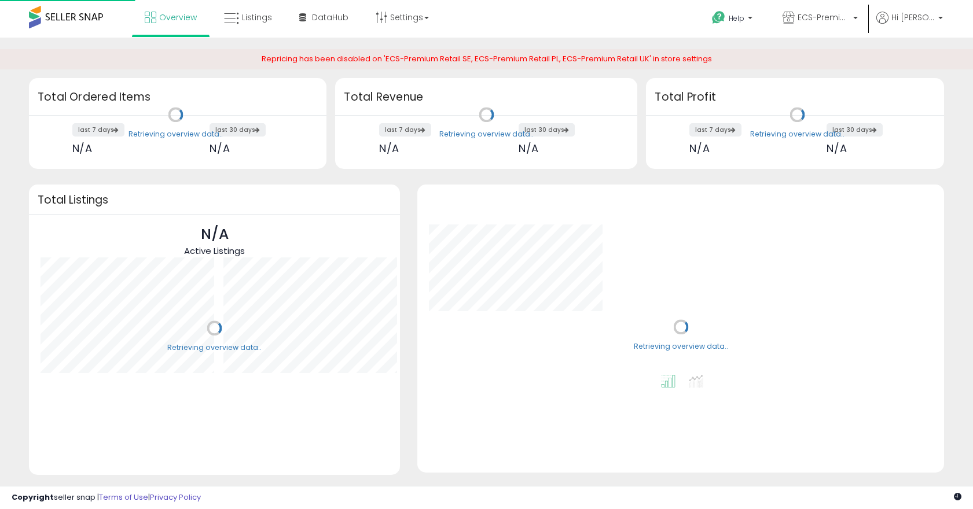 The height and width of the screenshot is (509, 973). Describe the element at coordinates (175, 497) in the screenshot. I see `a: Privacy Policy` at that location.